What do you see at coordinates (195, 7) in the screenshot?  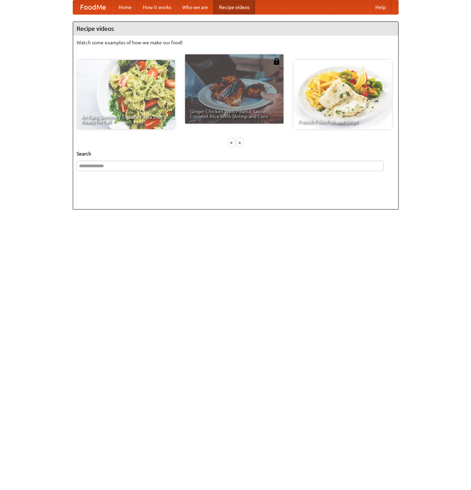 I see `a: Who we are` at bounding box center [195, 7].